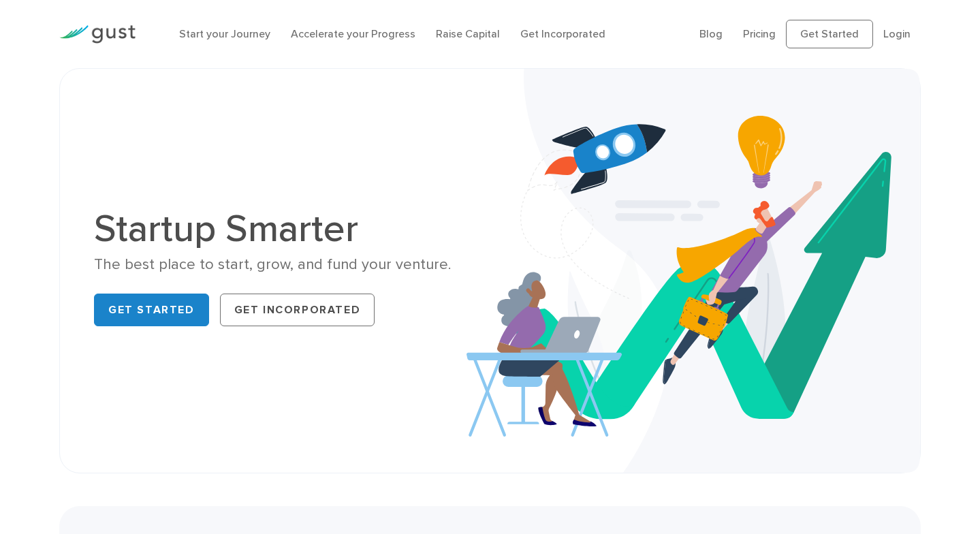 This screenshot has width=980, height=534. I want to click on a: Start your Journey, so click(225, 33).